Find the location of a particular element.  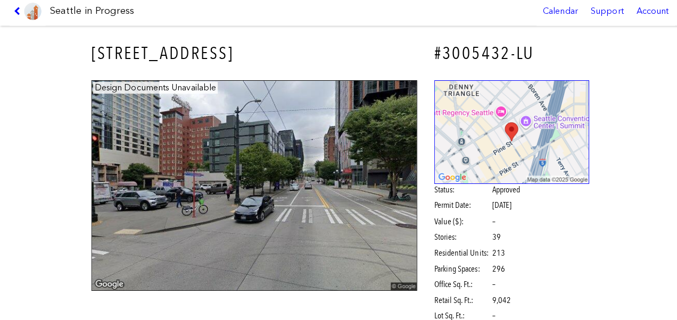

span: Office Sq. Ft.: is located at coordinates (458, 285).